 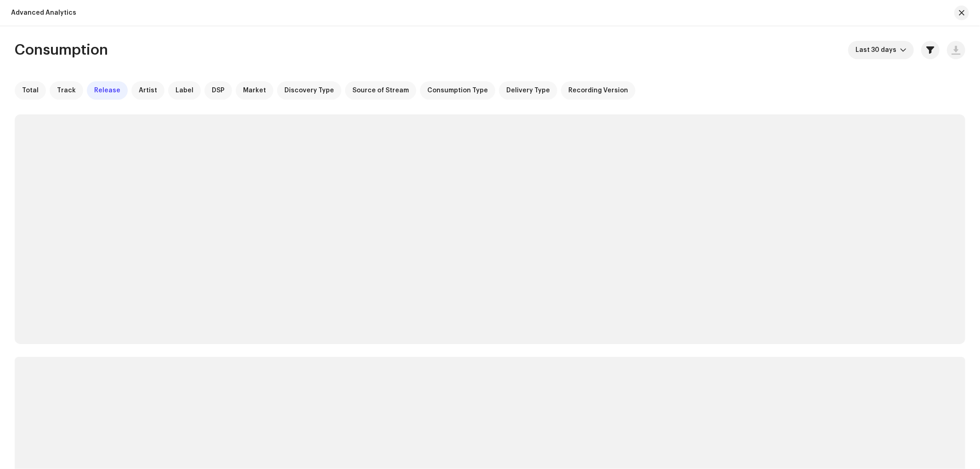 I want to click on span: Recording Version, so click(x=598, y=90).